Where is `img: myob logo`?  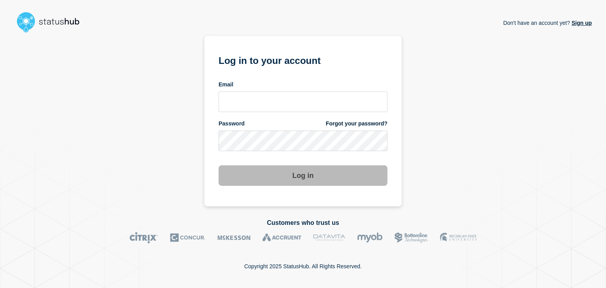 img: myob logo is located at coordinates (369, 237).